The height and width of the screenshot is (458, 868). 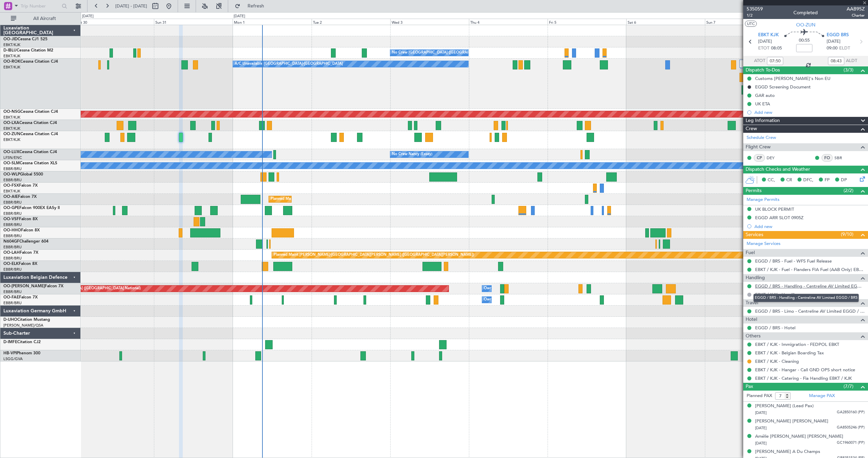 What do you see at coordinates (750, 253) in the screenshot?
I see `span: Fuel` at bounding box center [750, 253].